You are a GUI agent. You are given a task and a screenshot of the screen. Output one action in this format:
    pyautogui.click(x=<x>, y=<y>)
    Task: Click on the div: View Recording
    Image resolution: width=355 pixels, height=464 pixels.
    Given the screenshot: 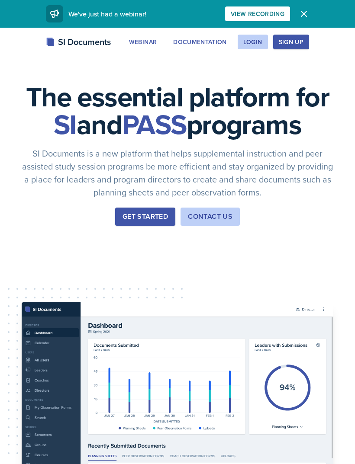 What is the action you would take?
    pyautogui.click(x=257, y=14)
    